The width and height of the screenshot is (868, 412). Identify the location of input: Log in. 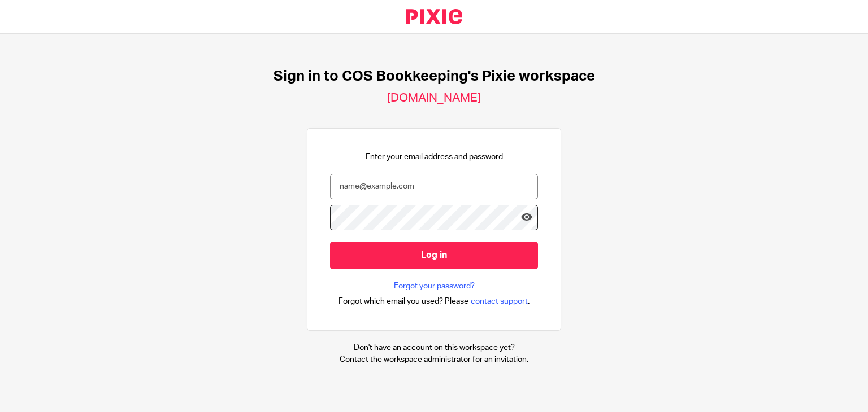
(434, 255).